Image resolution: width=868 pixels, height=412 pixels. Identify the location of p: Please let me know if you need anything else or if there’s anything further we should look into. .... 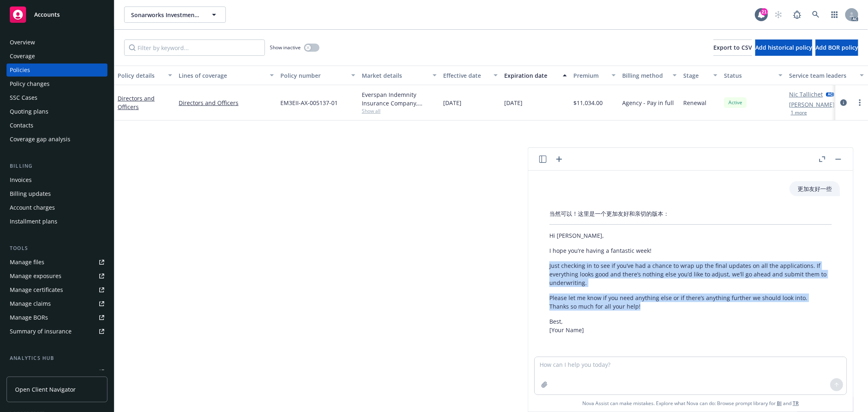
(691, 302).